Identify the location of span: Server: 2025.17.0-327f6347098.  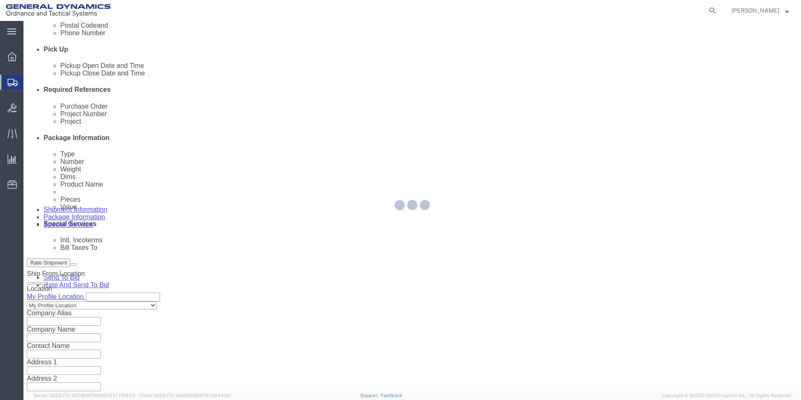
(84, 395).